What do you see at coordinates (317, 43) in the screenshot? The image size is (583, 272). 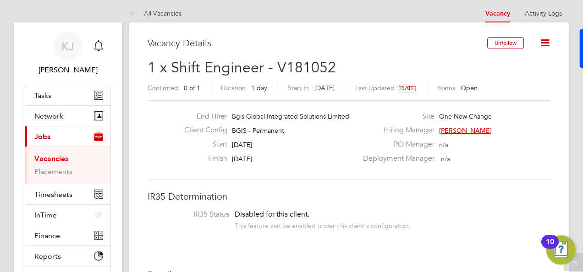 I see `h3: Vacancy Details` at bounding box center [317, 43].